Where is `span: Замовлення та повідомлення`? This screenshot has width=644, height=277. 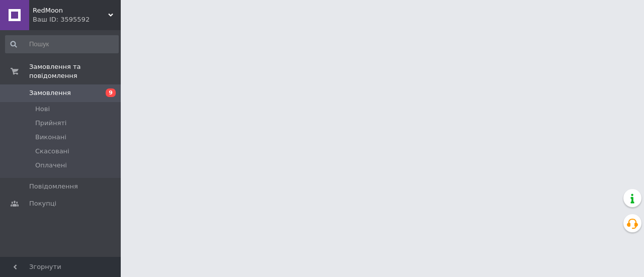
span: Замовлення та повідомлення is located at coordinates (75, 71).